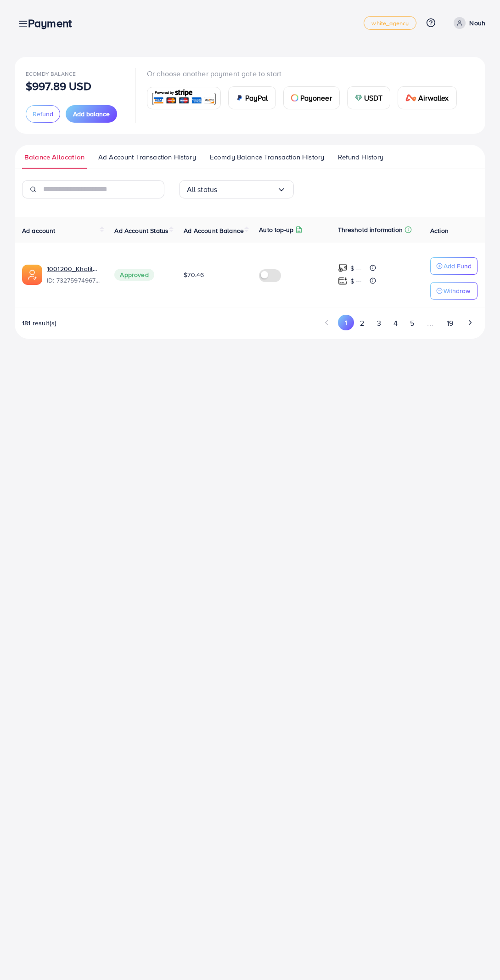  Describe the element at coordinates (362, 323) in the screenshot. I see `button: Go to page 2` at that location.